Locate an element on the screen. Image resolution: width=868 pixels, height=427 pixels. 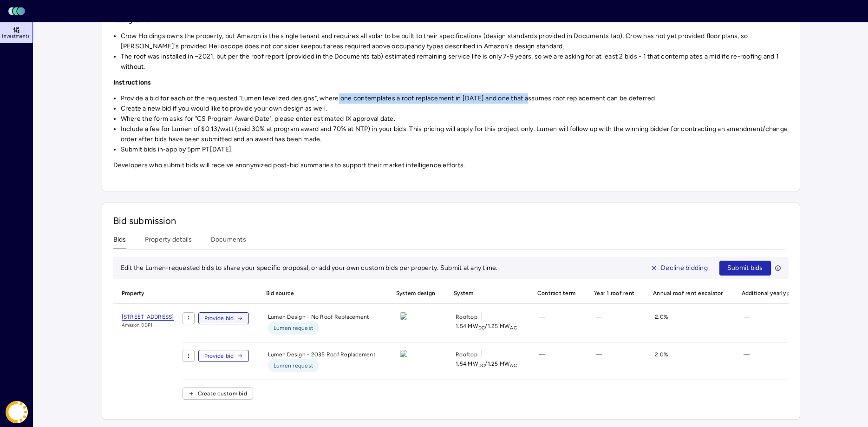
a: Create custom bid is located at coordinates (218, 394).